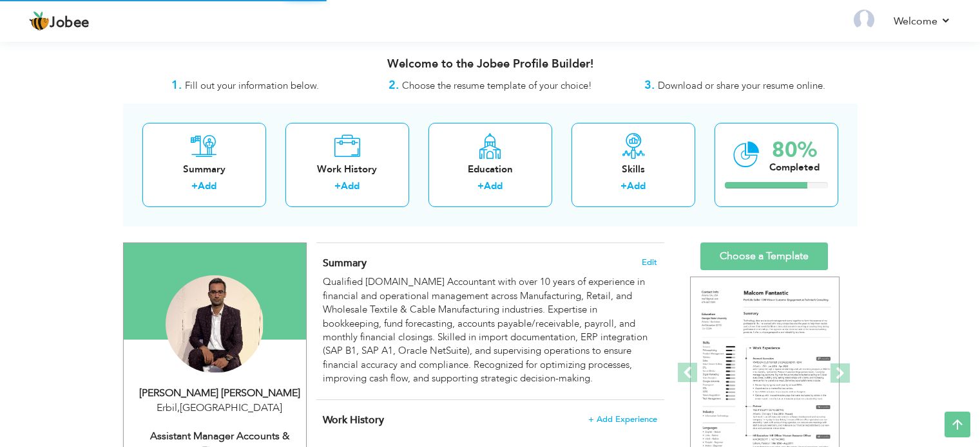 The height and width of the screenshot is (447, 980). Describe the element at coordinates (490, 263) in the screenshot. I see `h4: Adding a summary is a quick and easy way to highlight your experience and interests.` at that location.